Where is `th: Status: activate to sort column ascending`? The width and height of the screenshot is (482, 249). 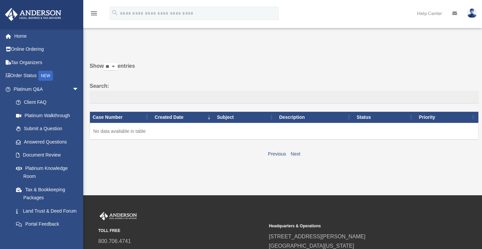 th: Status: activate to sort column ascending is located at coordinates (385, 117).